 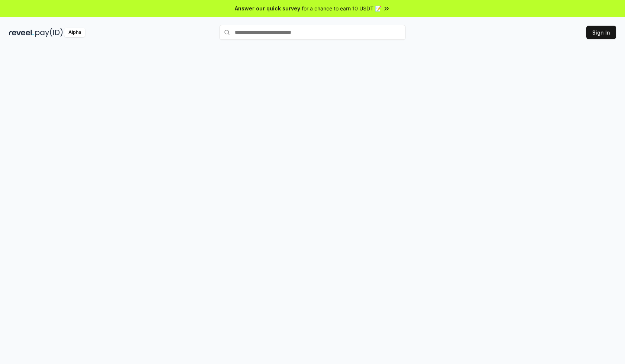 I want to click on button: Sign In, so click(x=601, y=32).